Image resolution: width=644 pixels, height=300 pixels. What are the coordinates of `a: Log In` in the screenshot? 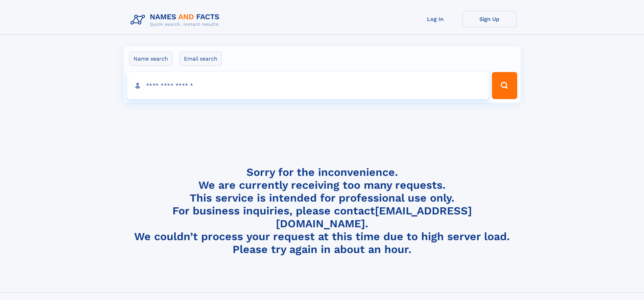 It's located at (436, 19).